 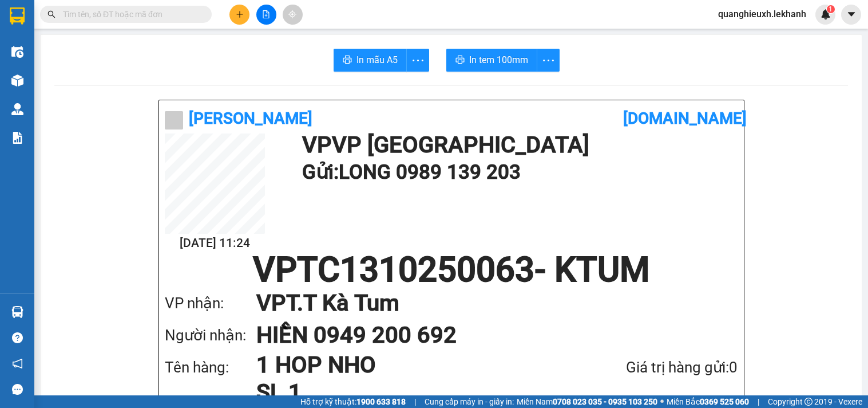 What do you see at coordinates (210, 303) in the screenshot?
I see `div: VP nhận:` at bounding box center [210, 303].